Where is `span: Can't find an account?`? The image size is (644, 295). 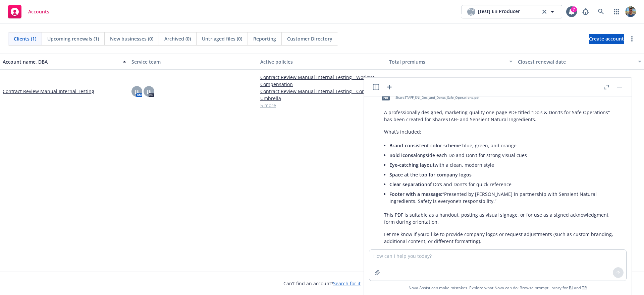
span: Can't find an account? is located at coordinates (322, 283).